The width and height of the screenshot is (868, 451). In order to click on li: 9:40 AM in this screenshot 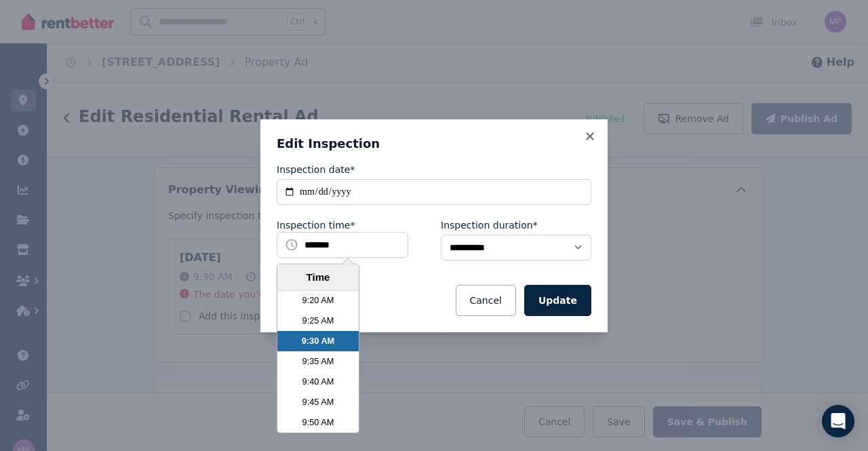, I will do `click(318, 382)`.